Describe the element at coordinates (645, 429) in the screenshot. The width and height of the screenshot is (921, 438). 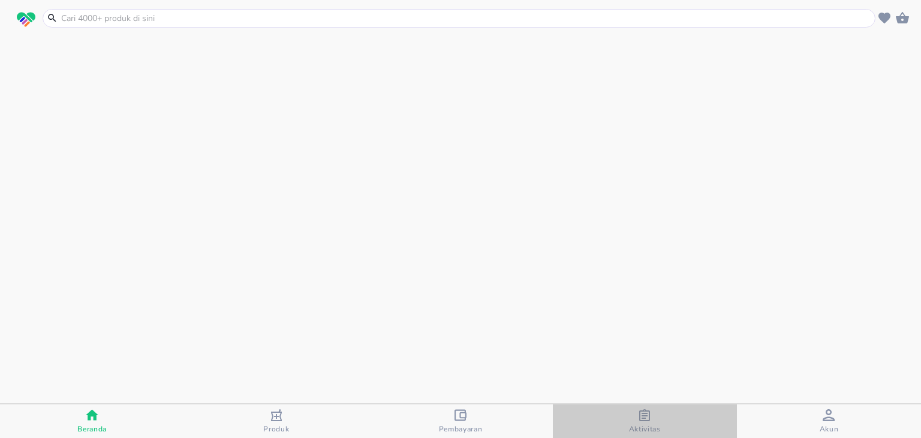
I see `span: Aktivitas` at that location.